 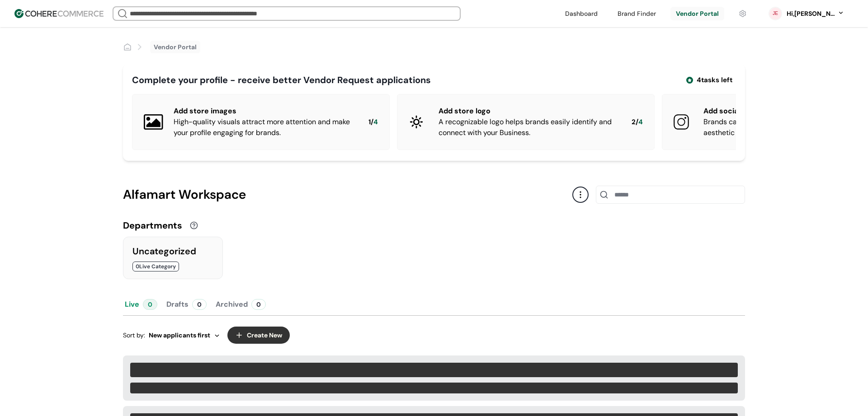 What do you see at coordinates (141, 304) in the screenshot?
I see `button: Live` at bounding box center [141, 304].